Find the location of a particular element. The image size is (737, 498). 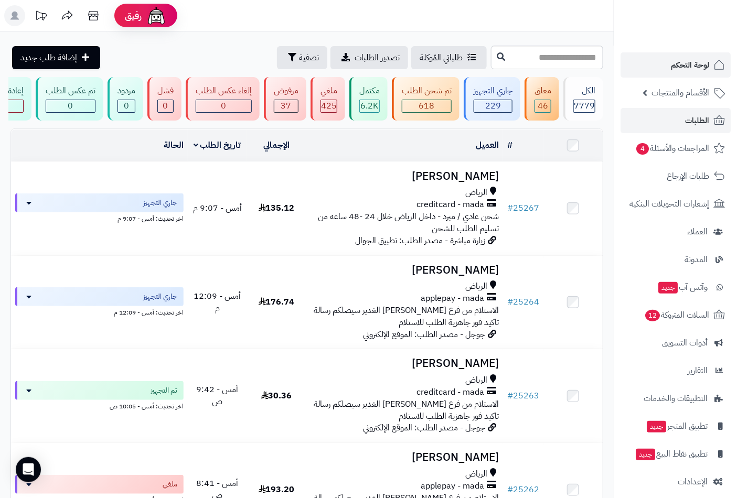

span: التقارير is located at coordinates (697, 371).